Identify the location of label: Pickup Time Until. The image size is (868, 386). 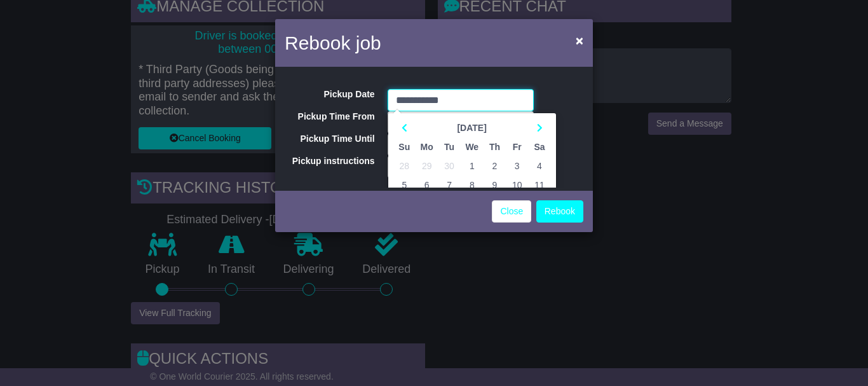
(328, 138).